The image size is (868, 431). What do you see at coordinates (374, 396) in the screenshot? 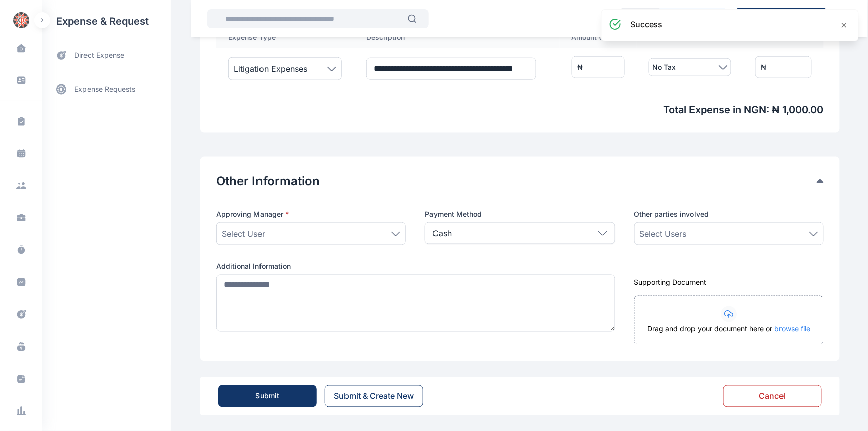
I see `button: Submit & Create New` at bounding box center [374, 396].